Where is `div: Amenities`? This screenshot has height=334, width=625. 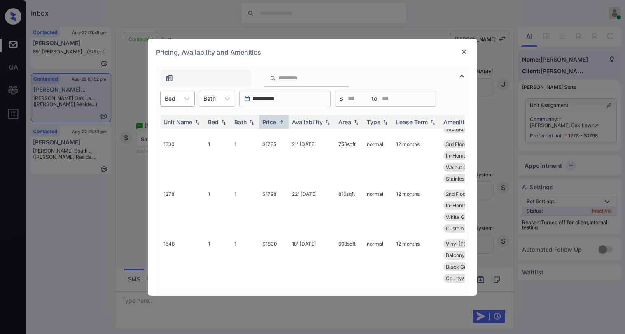
div: Amenities is located at coordinates (457, 122).